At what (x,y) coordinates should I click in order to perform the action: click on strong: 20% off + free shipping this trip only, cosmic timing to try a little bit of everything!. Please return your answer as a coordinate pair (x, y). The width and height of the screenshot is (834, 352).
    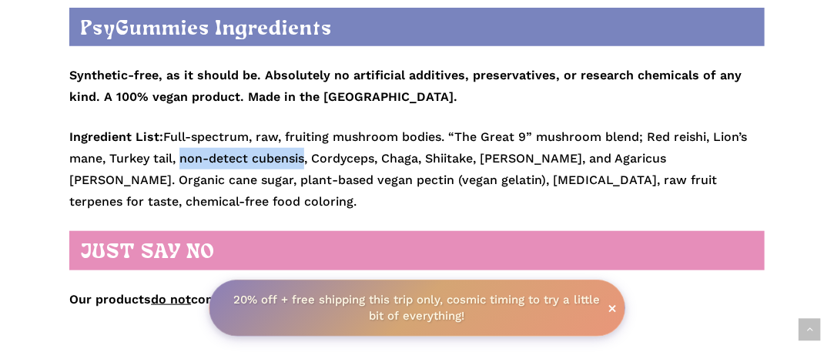
    Looking at the image, I should click on (417, 307).